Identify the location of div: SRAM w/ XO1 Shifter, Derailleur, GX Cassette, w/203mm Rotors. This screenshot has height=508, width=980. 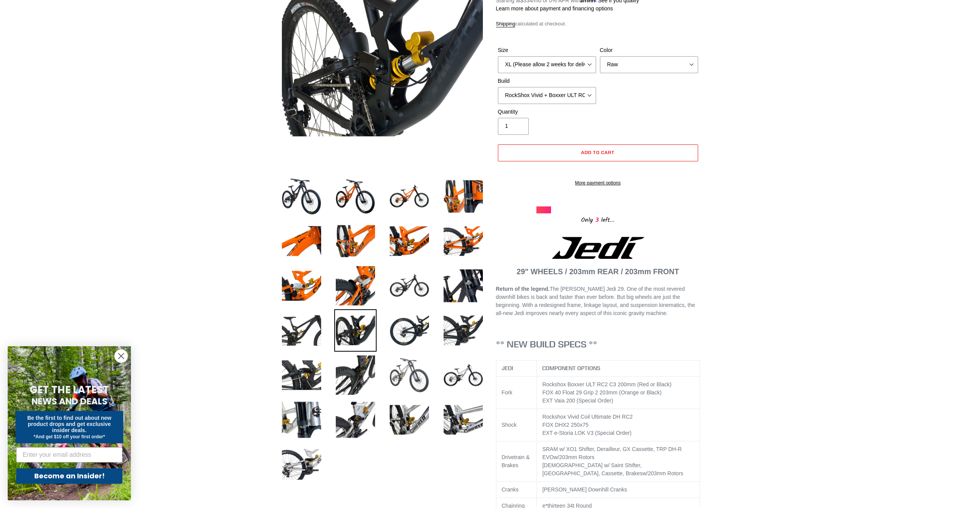
(618, 453).